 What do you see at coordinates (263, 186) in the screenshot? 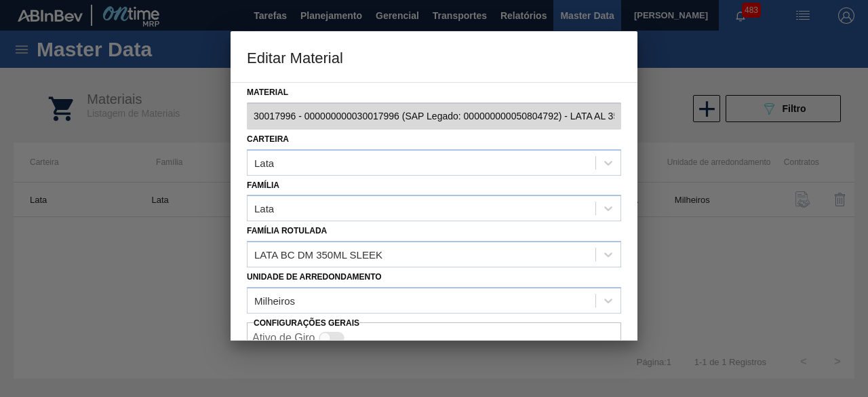
I see `label: Família` at bounding box center [263, 186].